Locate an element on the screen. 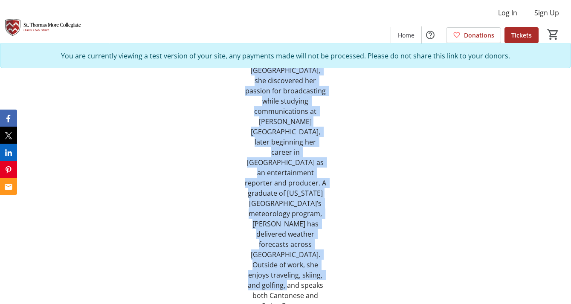  span: Log In is located at coordinates (507, 13).